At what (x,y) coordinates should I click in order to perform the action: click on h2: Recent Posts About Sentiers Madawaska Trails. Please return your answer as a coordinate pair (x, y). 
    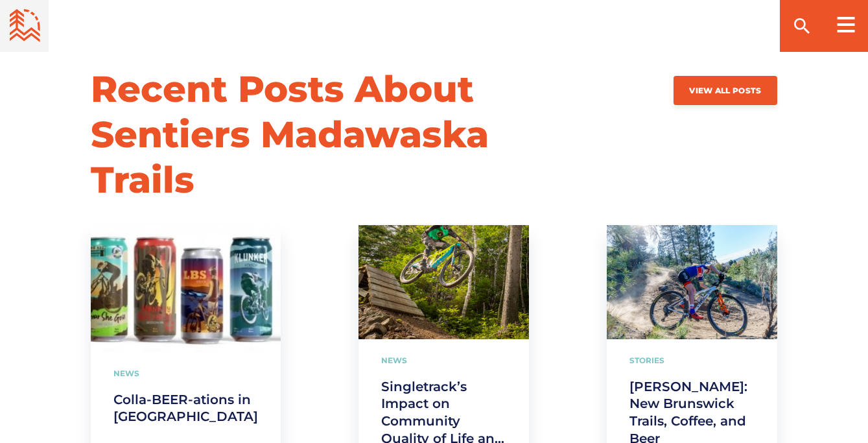
    Looking at the image, I should click on (379, 134).